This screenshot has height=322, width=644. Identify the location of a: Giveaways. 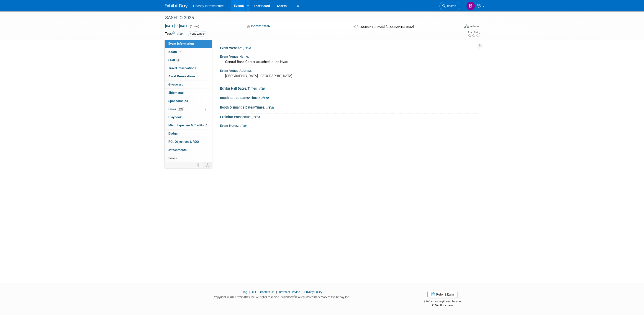
(189, 84).